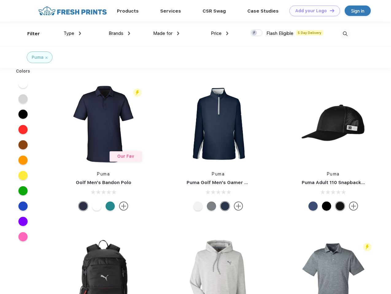 The height and width of the screenshot is (294, 391). Describe the element at coordinates (340, 206) in the screenshot. I see `div: Pma Blk with Pma Blk` at that location.